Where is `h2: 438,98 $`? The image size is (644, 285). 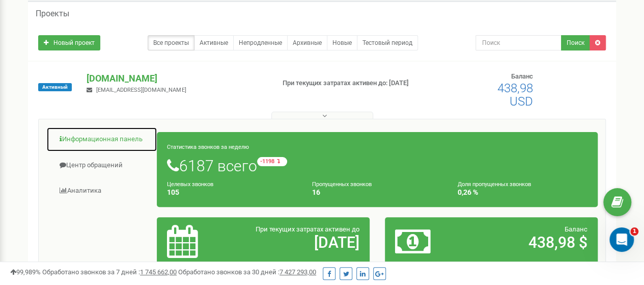 h2: 438,98 $ is located at coordinates (526, 242).